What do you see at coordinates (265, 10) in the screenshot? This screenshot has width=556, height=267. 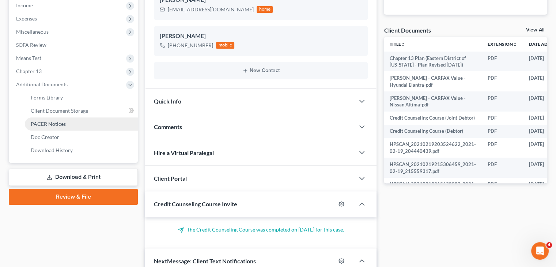 I see `div: home` at bounding box center [265, 10].